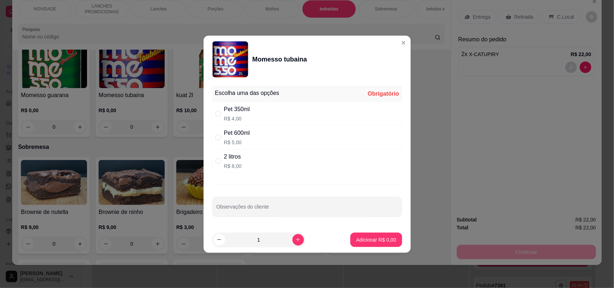  Describe the element at coordinates (404, 43) in the screenshot. I see `button: Close` at that location.